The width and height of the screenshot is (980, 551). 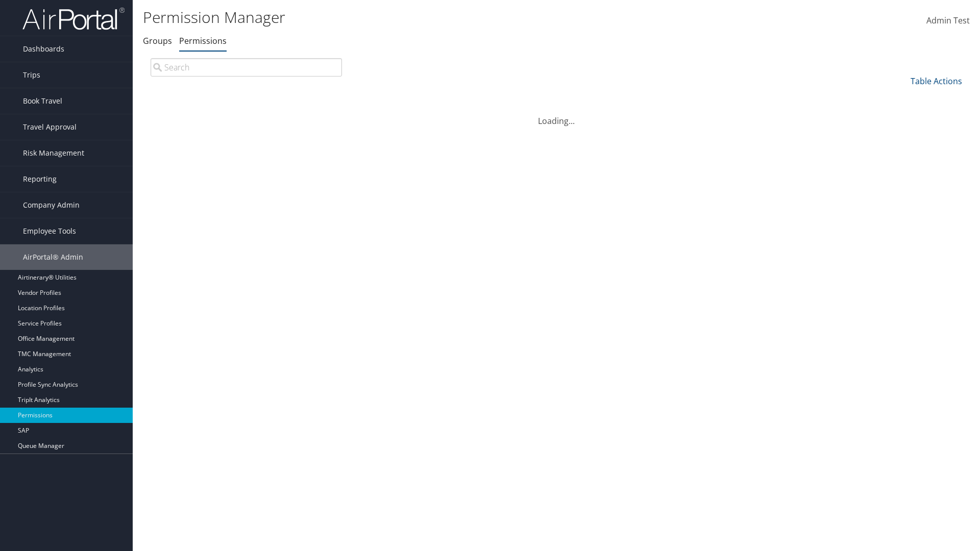 I want to click on a: Groups, so click(x=157, y=41).